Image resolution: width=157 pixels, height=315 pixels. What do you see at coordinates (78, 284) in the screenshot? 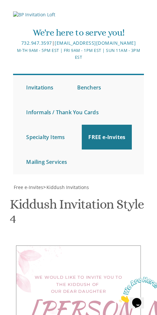
I see `div: We would like to invite you to the kiddush of our dear daughter` at bounding box center [78, 284].